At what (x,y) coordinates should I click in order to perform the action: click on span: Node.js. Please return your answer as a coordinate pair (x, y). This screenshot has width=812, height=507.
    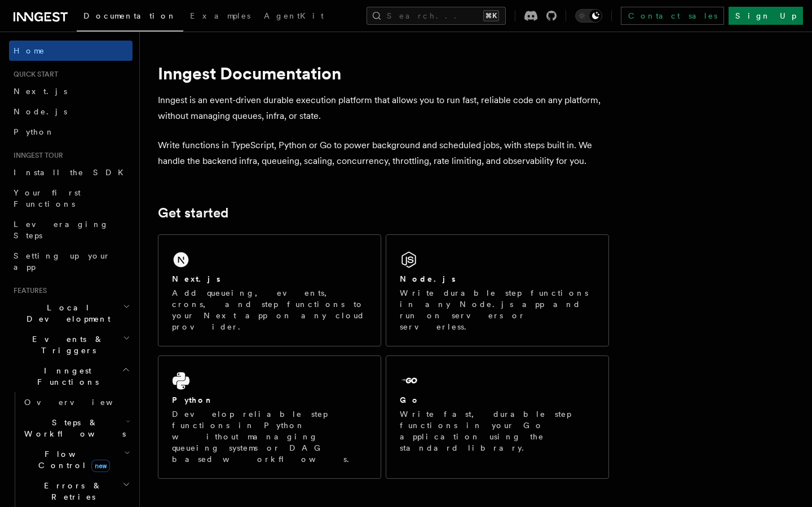
    Looking at the image, I should click on (40, 112).